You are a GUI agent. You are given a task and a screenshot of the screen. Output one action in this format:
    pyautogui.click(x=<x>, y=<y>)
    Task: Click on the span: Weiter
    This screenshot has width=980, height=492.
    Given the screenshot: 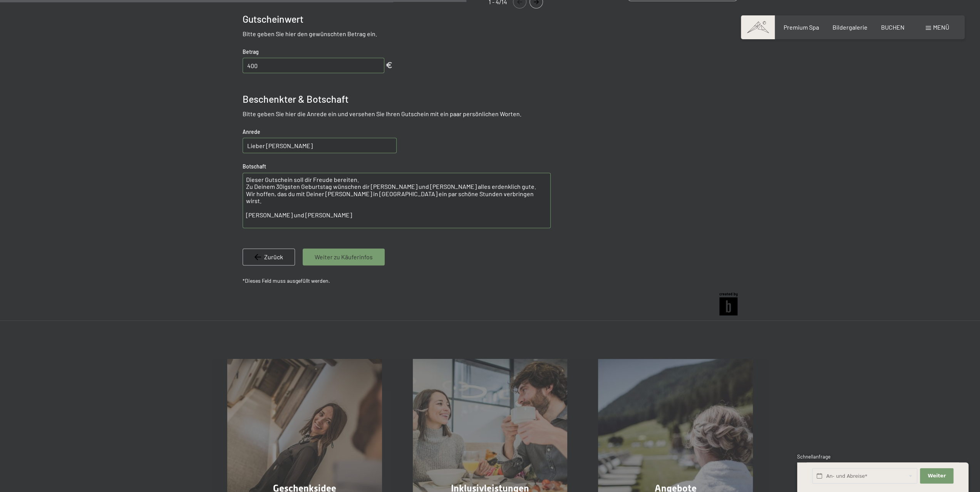 What is the action you would take?
    pyautogui.click(x=936, y=476)
    